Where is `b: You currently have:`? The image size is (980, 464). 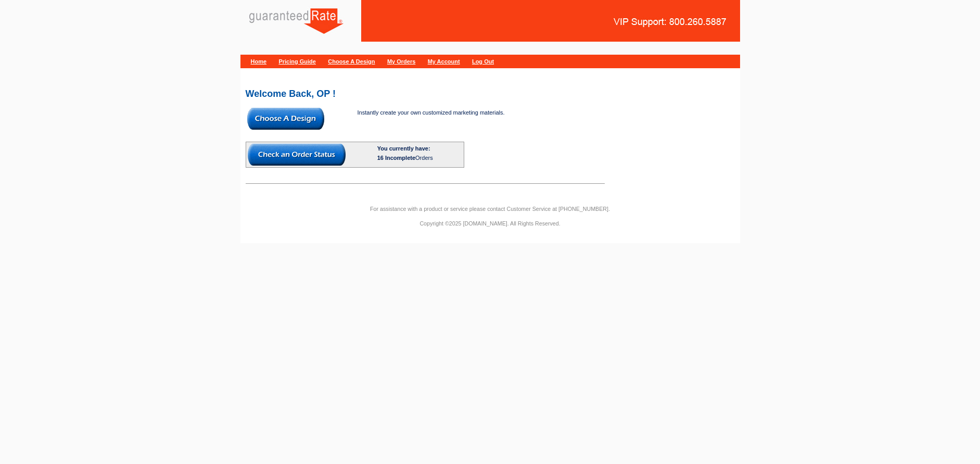 b: You currently have: is located at coordinates (404, 148).